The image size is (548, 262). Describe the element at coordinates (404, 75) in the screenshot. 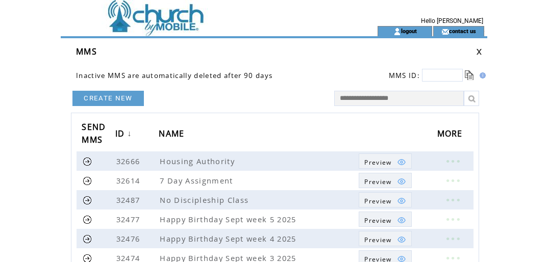

I see `span: MMS ID:` at that location.